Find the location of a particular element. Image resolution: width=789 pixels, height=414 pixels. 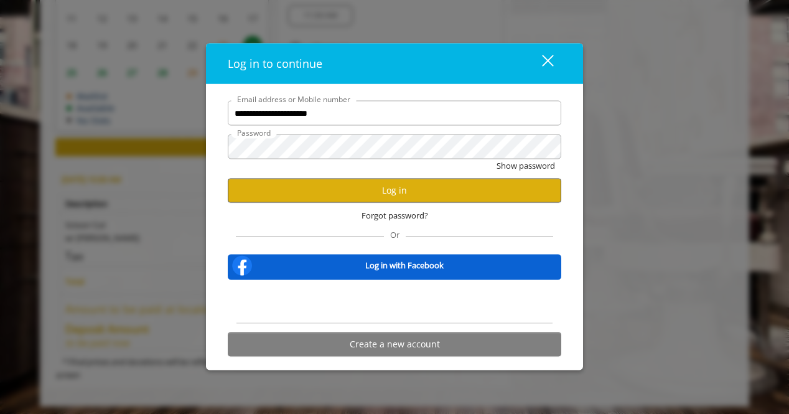

label: Email address or Mobile number is located at coordinates (294, 99).